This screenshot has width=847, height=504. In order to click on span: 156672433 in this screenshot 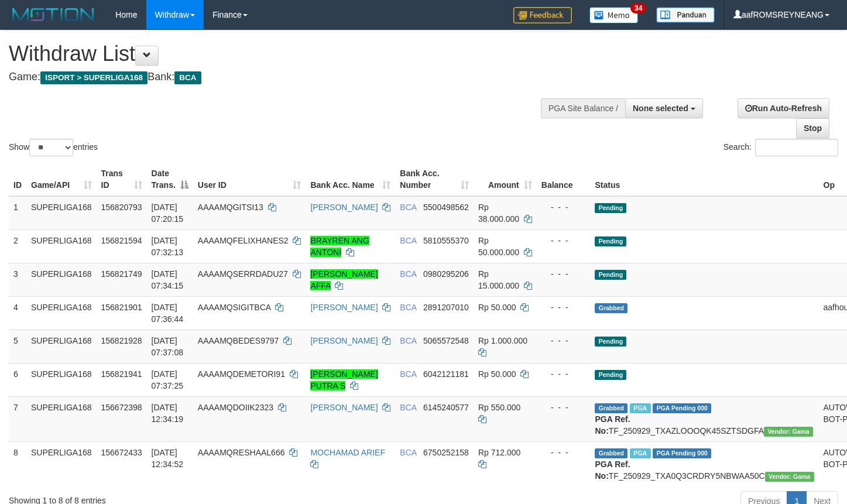, I will do `click(122, 453)`.